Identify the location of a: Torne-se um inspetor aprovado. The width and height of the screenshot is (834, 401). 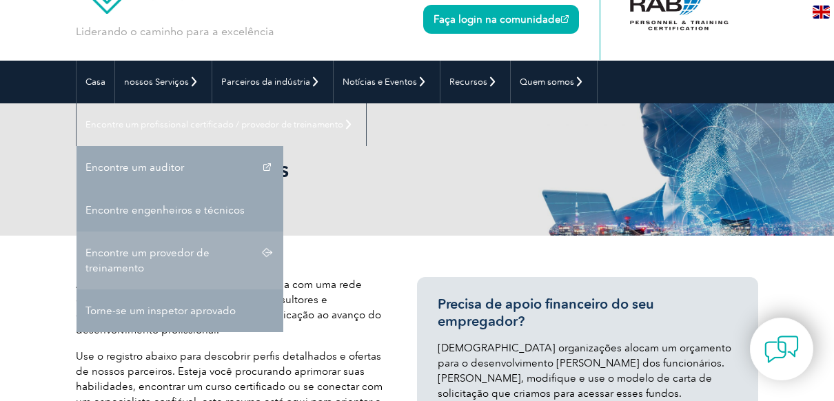
(180, 311).